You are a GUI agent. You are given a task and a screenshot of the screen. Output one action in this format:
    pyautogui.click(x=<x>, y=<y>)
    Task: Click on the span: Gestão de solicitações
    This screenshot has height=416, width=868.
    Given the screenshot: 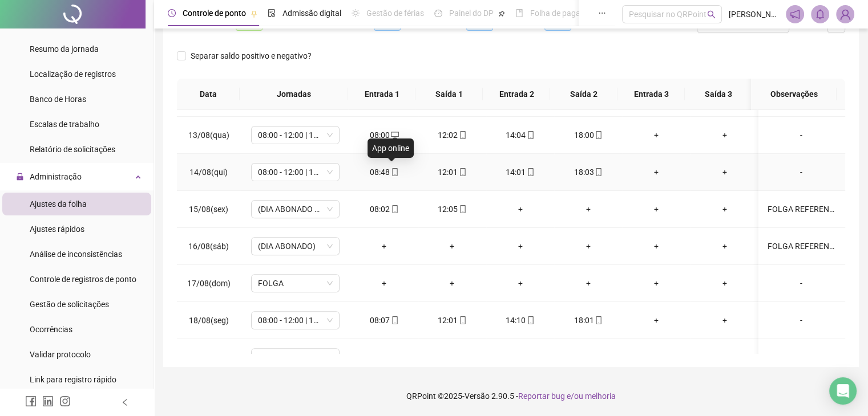 What is the action you would take?
    pyautogui.click(x=69, y=305)
    